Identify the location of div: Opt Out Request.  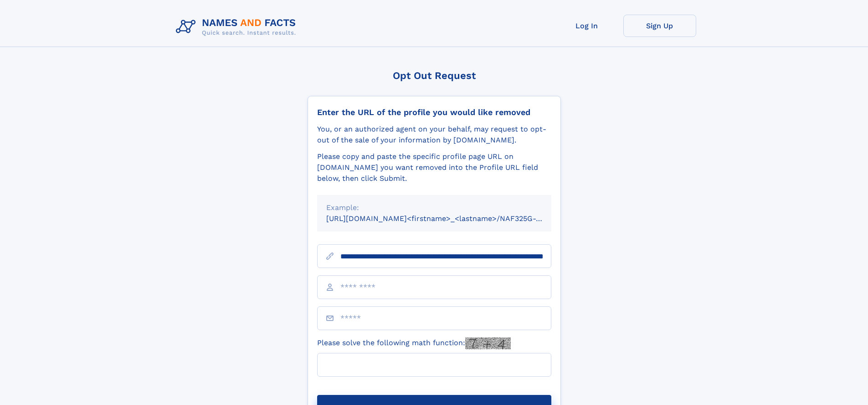
(434, 75).